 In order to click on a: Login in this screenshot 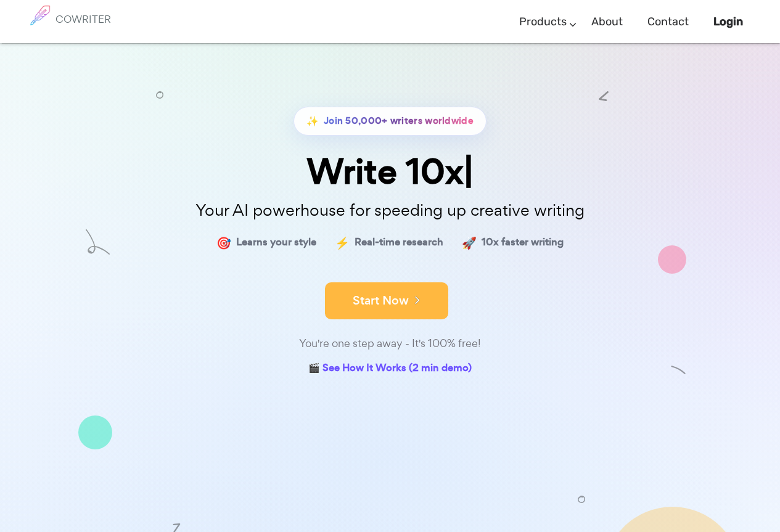, I will do `click(729, 21)`.